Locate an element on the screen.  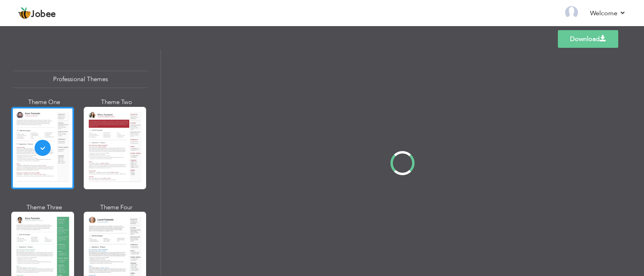
a: Jobee is located at coordinates (37, 13).